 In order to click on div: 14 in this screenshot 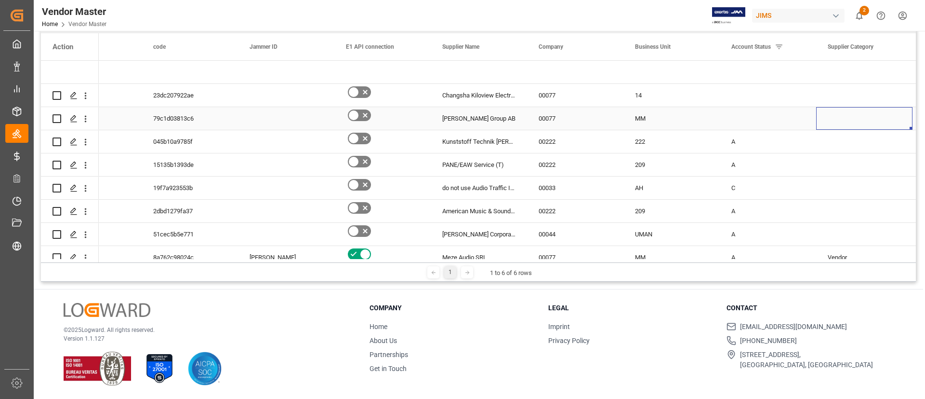, I will do `click(672, 95)`.